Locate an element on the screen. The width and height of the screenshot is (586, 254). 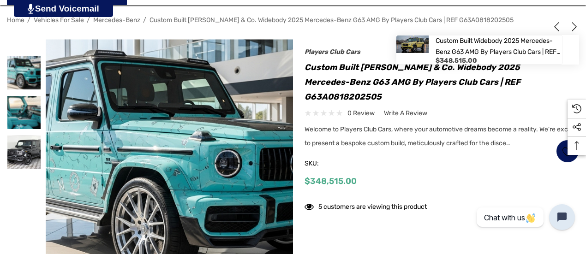
a: Players Club Cars is located at coordinates (332, 52).